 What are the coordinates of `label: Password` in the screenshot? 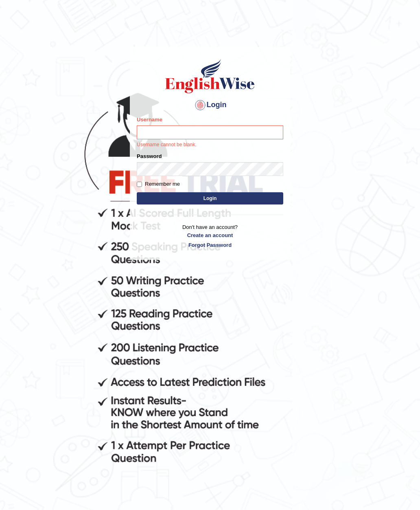 It's located at (149, 156).